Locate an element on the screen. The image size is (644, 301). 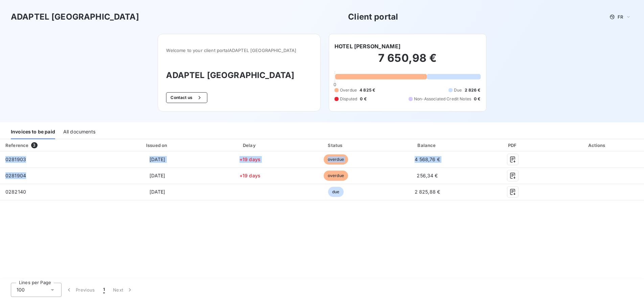
div: Invoices to be paid is located at coordinates (33, 132).